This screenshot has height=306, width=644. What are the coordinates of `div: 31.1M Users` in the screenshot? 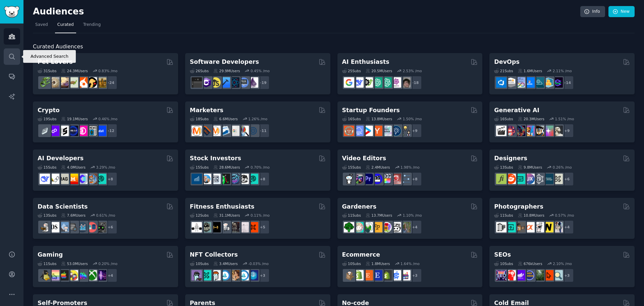 It's located at (226, 215).